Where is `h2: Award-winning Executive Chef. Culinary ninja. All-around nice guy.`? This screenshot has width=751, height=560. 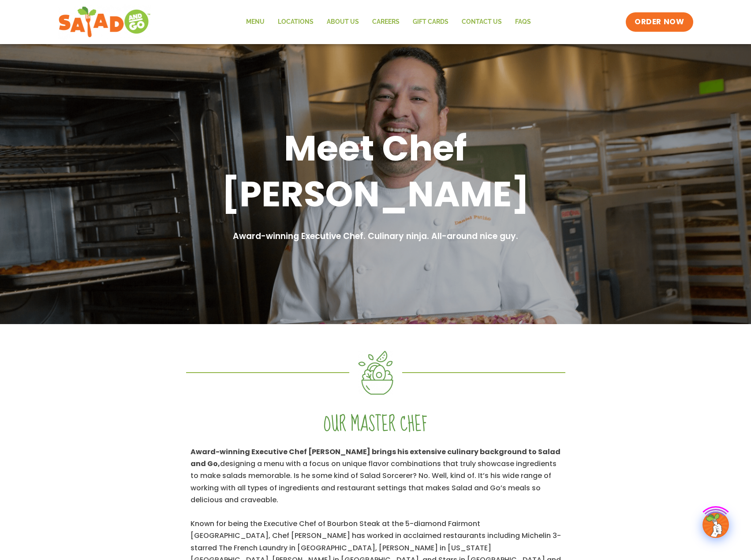
h2: Award-winning Executive Chef. Culinary ninja. All-around nice guy. is located at coordinates (376, 236).